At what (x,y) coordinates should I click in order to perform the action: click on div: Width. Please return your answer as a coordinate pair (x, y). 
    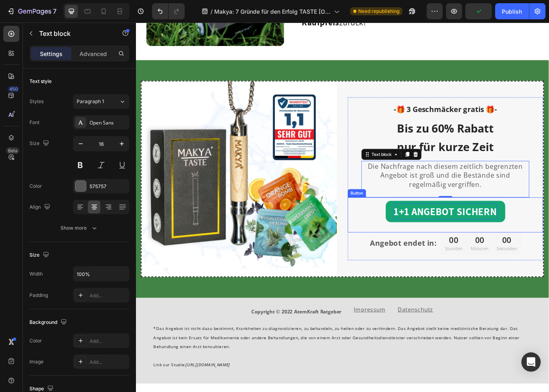
    Looking at the image, I should click on (36, 274).